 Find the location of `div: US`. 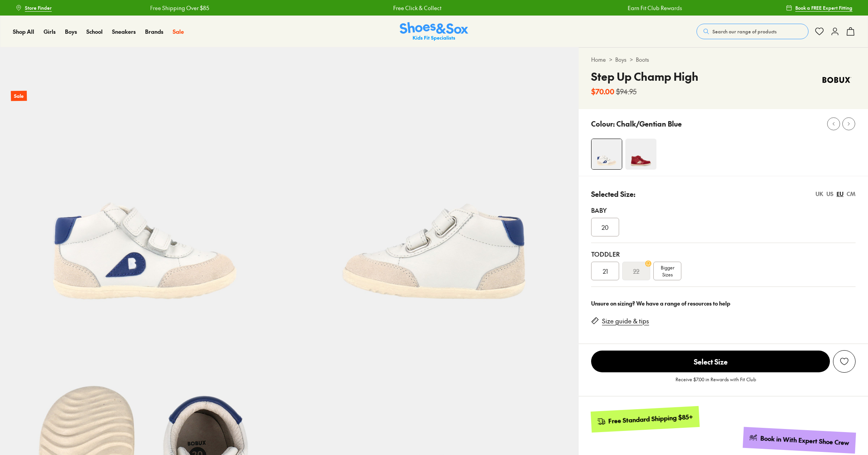

div: US is located at coordinates (830, 194).